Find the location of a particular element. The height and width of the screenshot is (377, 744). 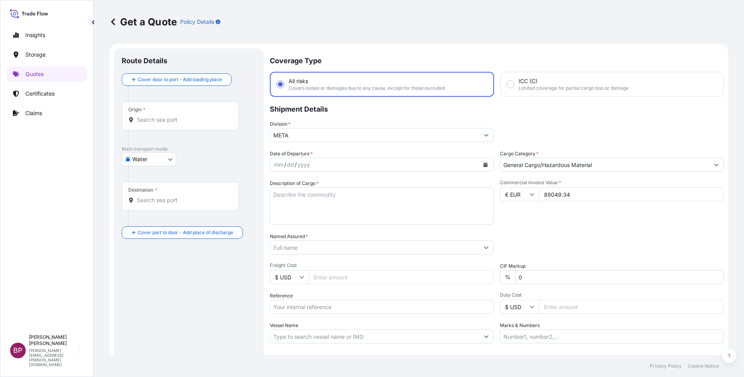

div: month, is located at coordinates (279, 165).